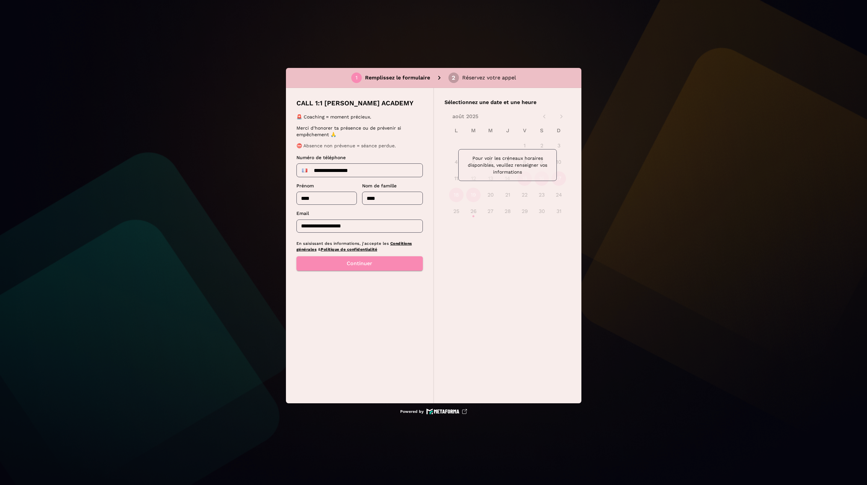 This screenshot has width=867, height=485. I want to click on a: Powered by, so click(433, 411).